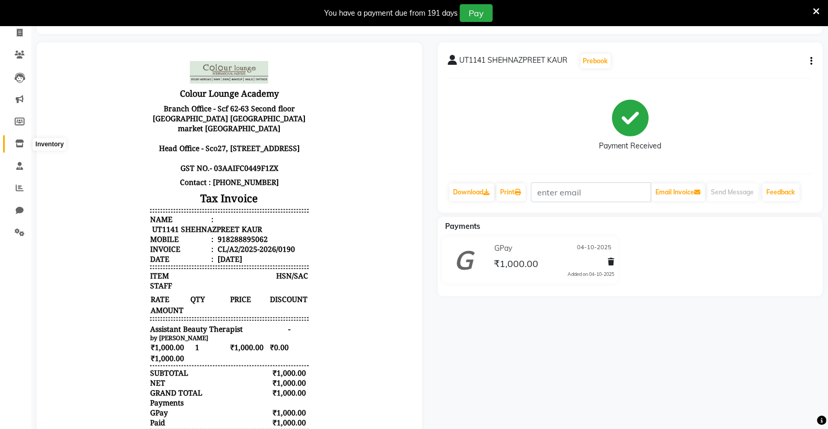  I want to click on span: QTY, so click(162, 246).